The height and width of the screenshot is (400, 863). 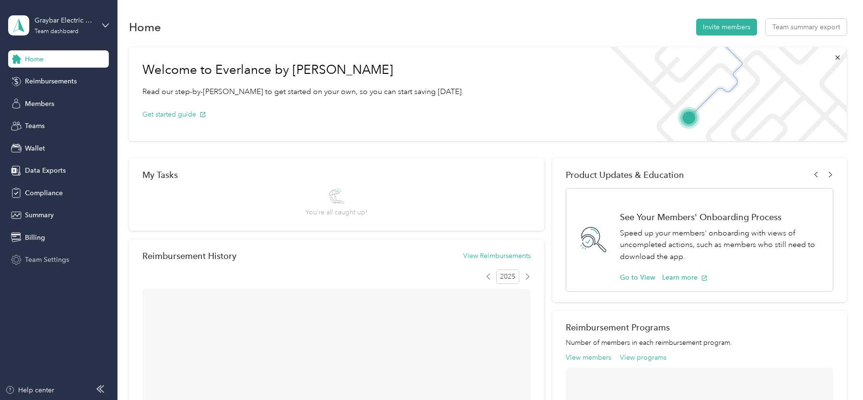 What do you see at coordinates (47, 260) in the screenshot?
I see `span: Team Settings` at bounding box center [47, 260].